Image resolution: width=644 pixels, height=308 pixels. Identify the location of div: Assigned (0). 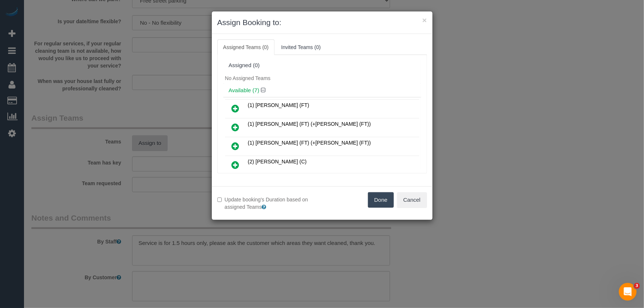
(322, 65).